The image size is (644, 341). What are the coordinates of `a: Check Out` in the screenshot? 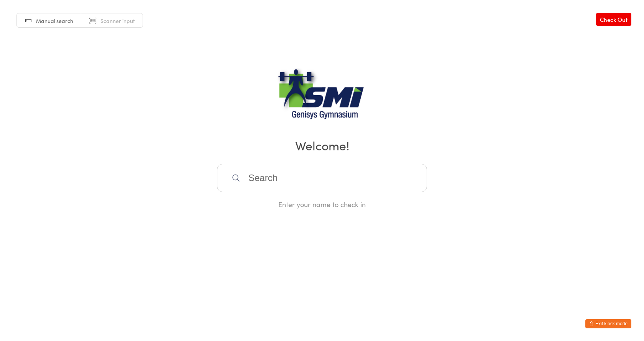 It's located at (614, 19).